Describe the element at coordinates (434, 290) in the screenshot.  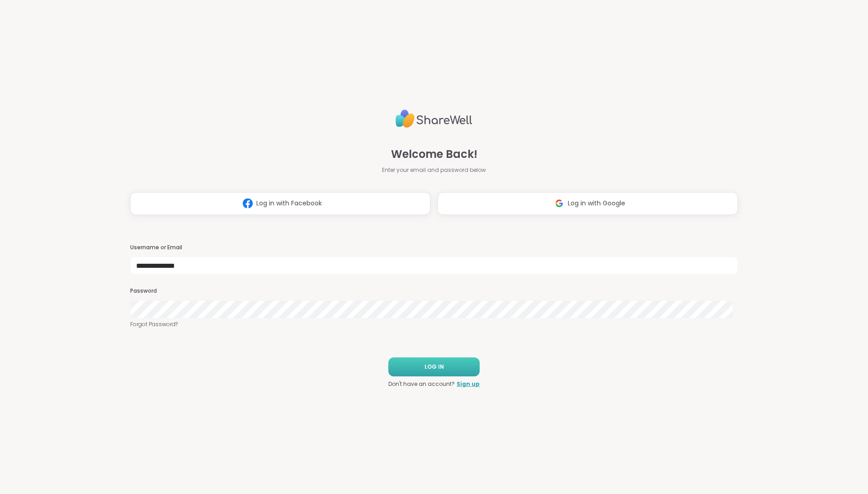
I see `h3: Password` at that location.